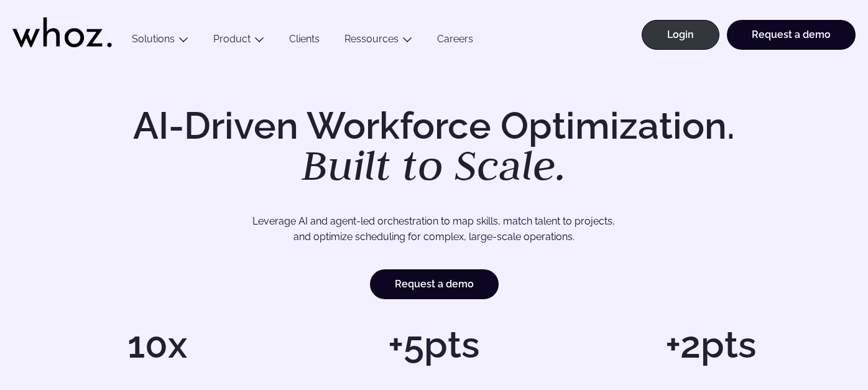 The width and height of the screenshot is (868, 390). Describe the element at coordinates (455, 41) in the screenshot. I see `a: Careers` at that location.